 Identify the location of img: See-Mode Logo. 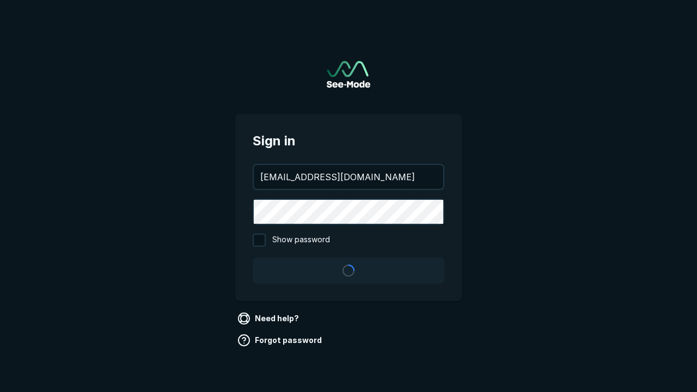
(348, 74).